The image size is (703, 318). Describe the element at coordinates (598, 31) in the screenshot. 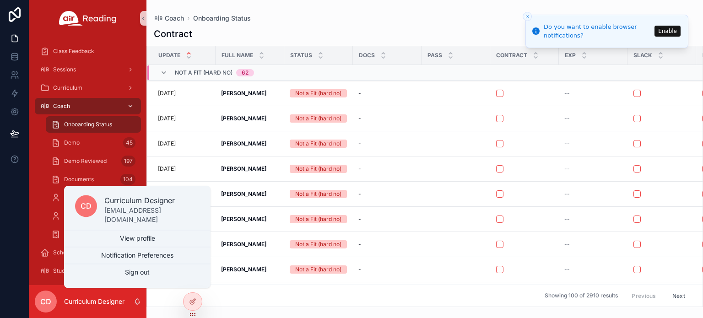

I see `div: Do you want to enable browser notifications?` at that location.